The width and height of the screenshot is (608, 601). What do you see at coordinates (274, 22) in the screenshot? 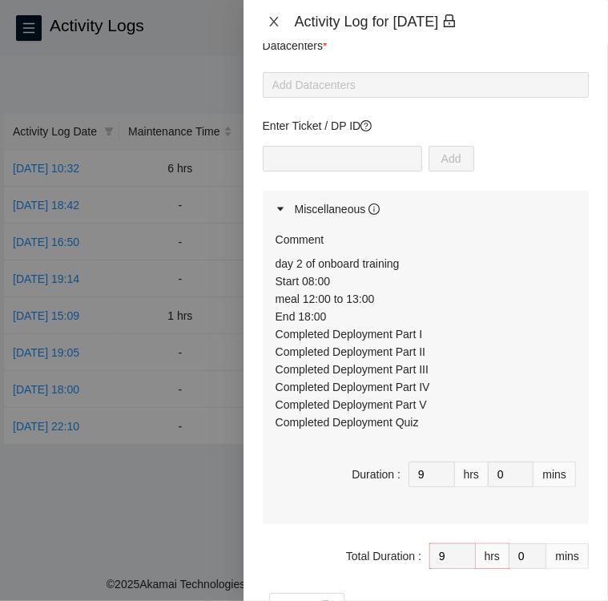
I see `span: close` at bounding box center [274, 22].